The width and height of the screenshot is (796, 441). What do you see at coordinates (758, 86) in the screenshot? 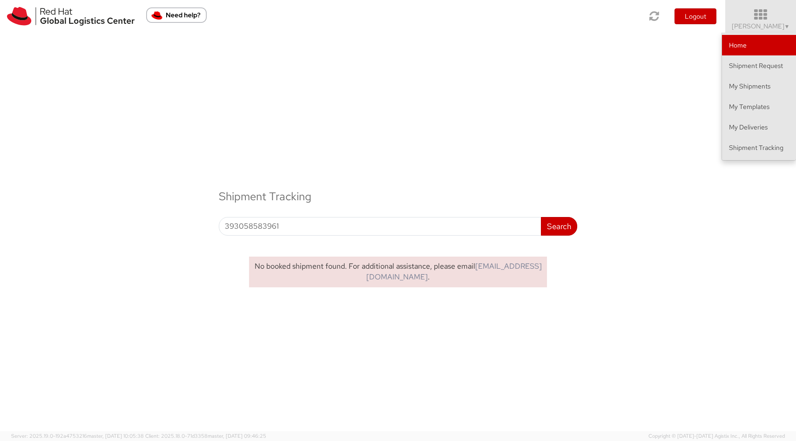
I see `a: My Shipments` at bounding box center [758, 86].